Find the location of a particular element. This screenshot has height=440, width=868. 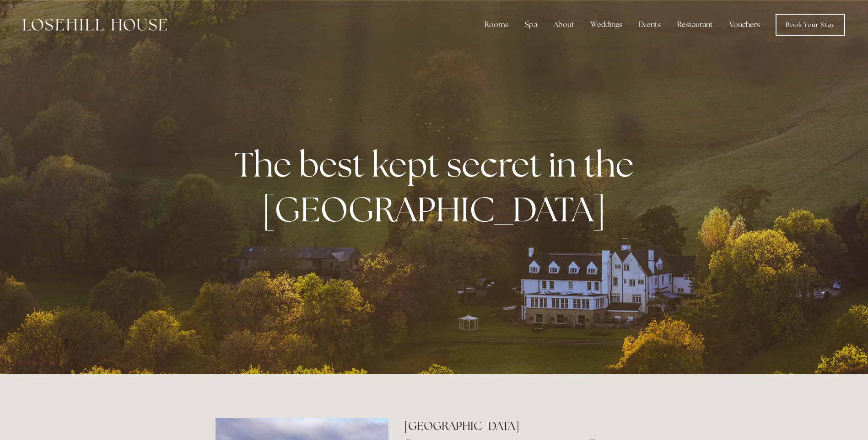

div: Weddings is located at coordinates (607, 25).